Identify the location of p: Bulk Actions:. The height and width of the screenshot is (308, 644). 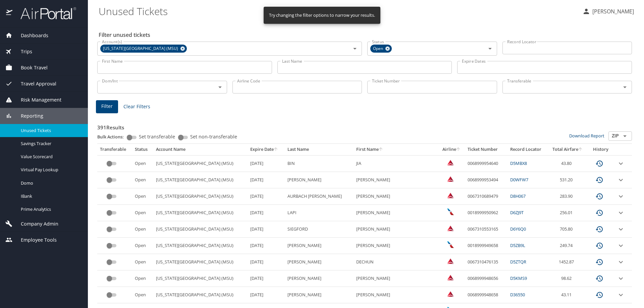
(113, 137).